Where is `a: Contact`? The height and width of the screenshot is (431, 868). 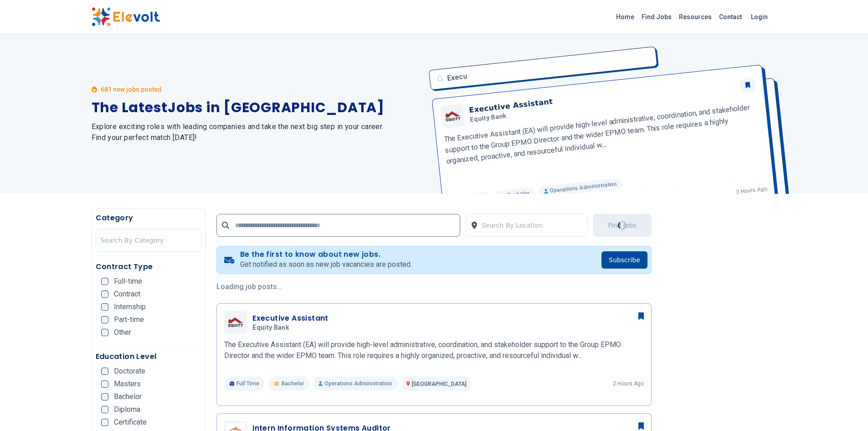 a: Contact is located at coordinates (731, 17).